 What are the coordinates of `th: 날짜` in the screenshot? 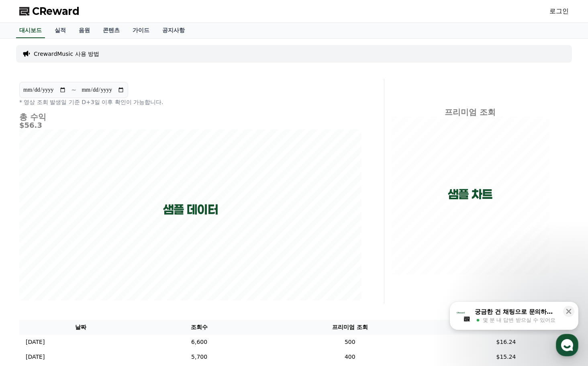 It's located at (81, 327).